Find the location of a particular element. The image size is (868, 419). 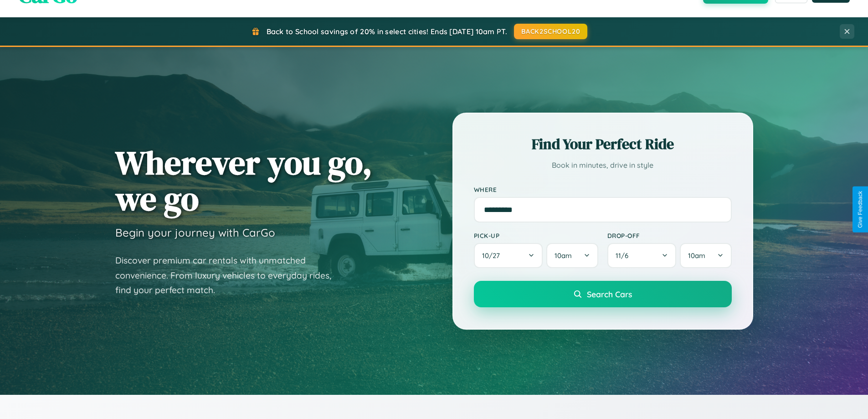

div: Give Feedback is located at coordinates (860, 209).